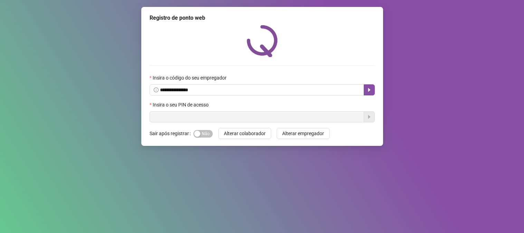 Image resolution: width=524 pixels, height=233 pixels. What do you see at coordinates (156, 90) in the screenshot?
I see `span: info-circle` at bounding box center [156, 90].